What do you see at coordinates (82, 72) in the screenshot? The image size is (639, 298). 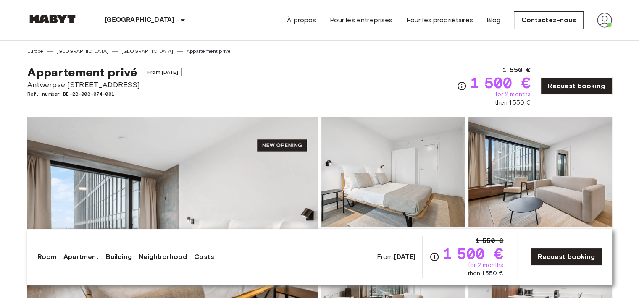 I see `span: Appartement privé` at bounding box center [82, 72].